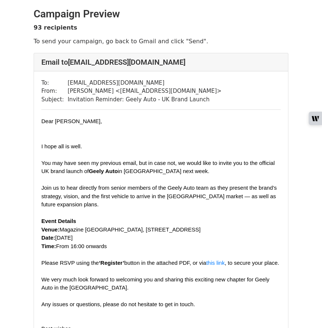 The image size is (322, 328). I want to click on b: Time:, so click(49, 246).